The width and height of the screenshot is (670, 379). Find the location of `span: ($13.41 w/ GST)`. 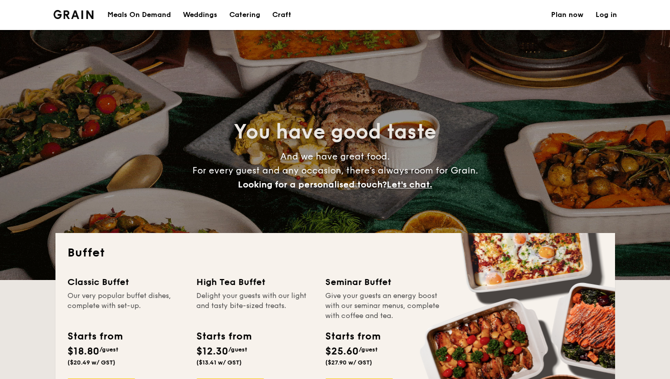

span: ($13.41 w/ GST) is located at coordinates (219, 362).